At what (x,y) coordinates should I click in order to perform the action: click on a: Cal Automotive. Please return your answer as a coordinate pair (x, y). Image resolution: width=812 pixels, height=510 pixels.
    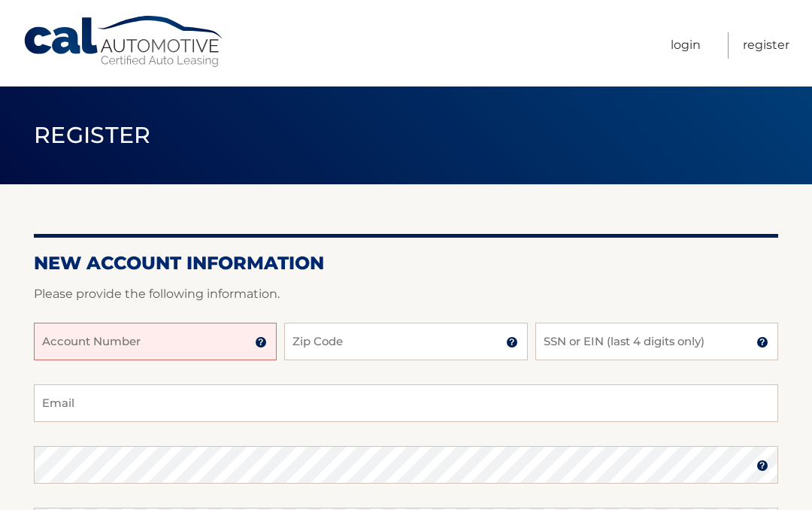
    Looking at the image, I should click on (124, 41).